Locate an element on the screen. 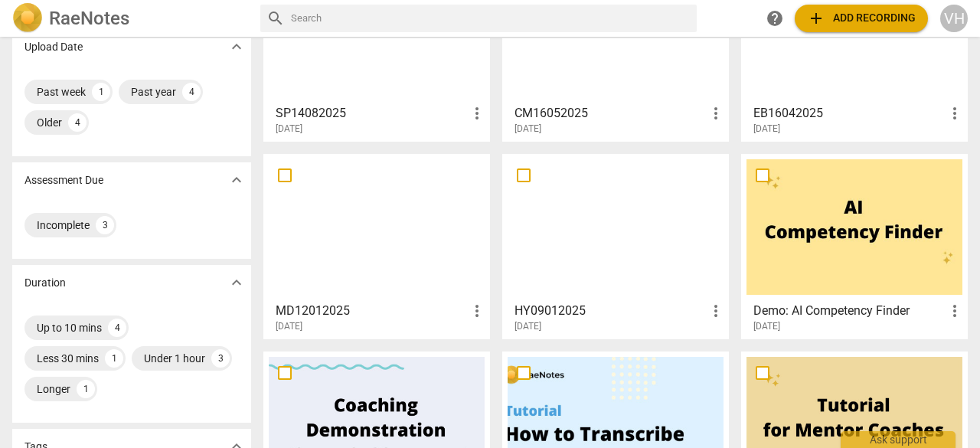 The width and height of the screenshot is (980, 448). button: VH is located at coordinates (953, 18).